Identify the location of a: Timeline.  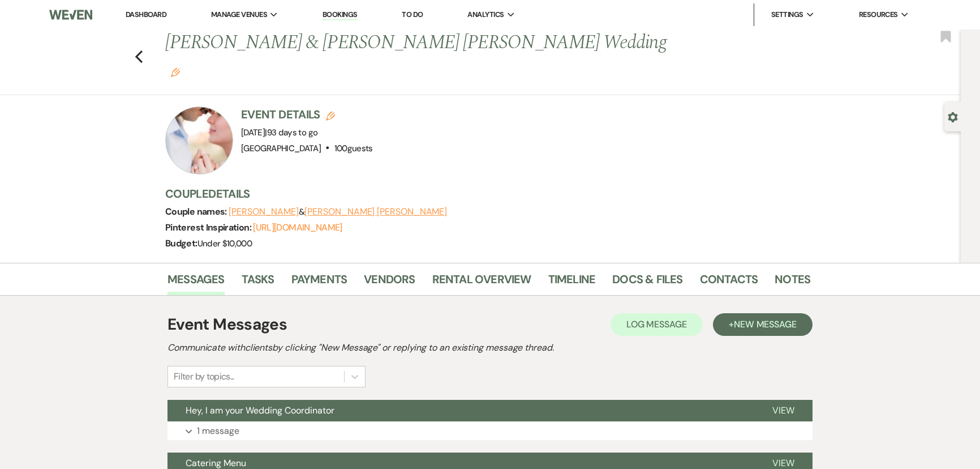
(572, 283).